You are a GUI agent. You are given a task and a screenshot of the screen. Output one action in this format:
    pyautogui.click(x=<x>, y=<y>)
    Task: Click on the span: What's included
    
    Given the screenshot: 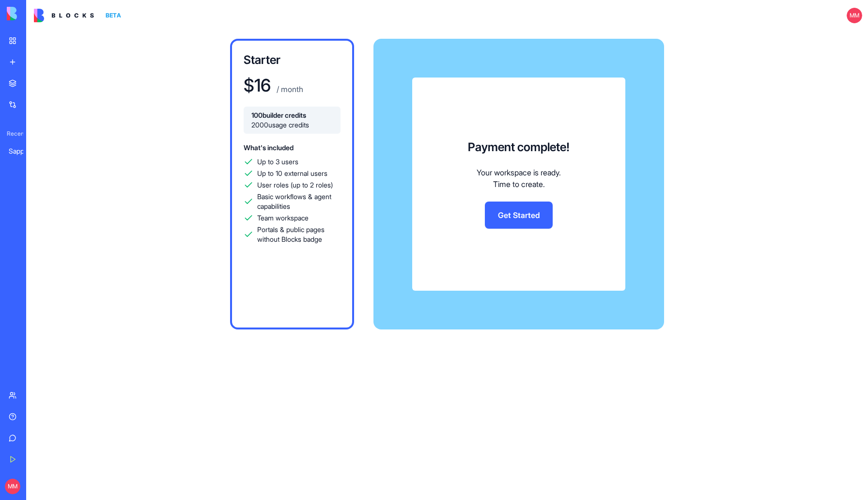 What is the action you would take?
    pyautogui.click(x=268, y=147)
    